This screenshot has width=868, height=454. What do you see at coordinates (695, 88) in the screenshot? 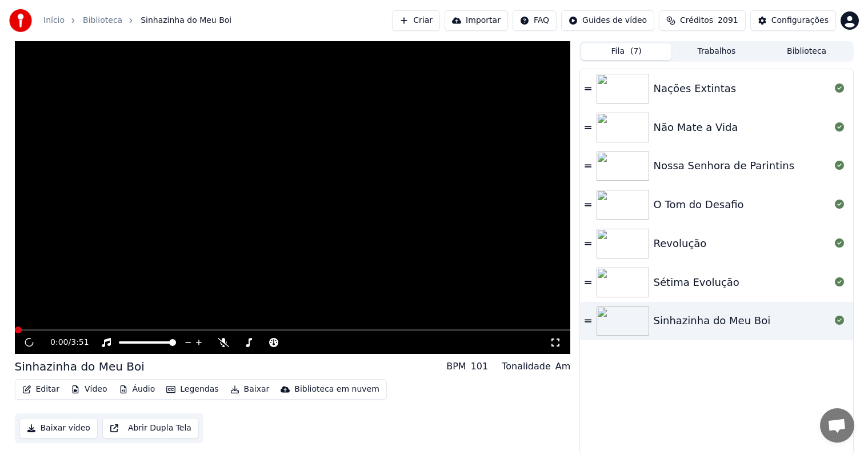
I see `div: Nações Extintas` at bounding box center [695, 88].